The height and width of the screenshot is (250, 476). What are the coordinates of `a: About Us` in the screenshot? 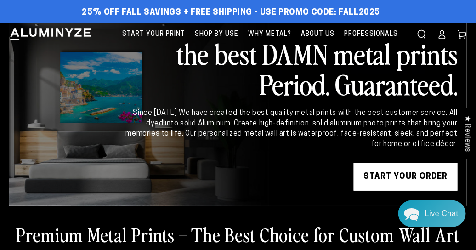 It's located at (318, 34).